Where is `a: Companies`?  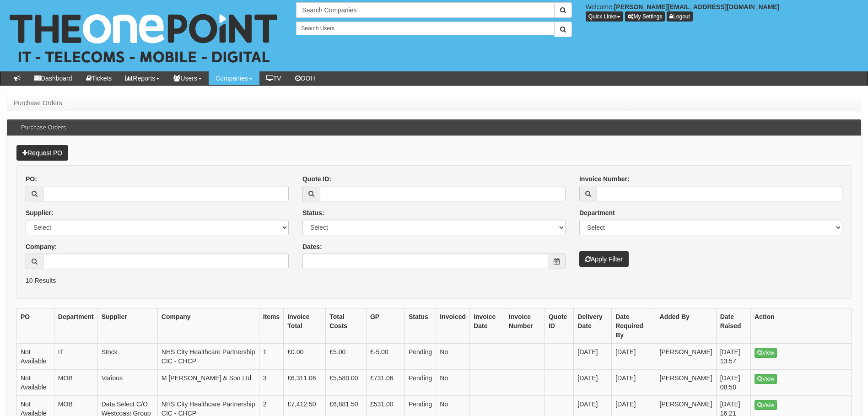 a: Companies is located at coordinates (234, 78).